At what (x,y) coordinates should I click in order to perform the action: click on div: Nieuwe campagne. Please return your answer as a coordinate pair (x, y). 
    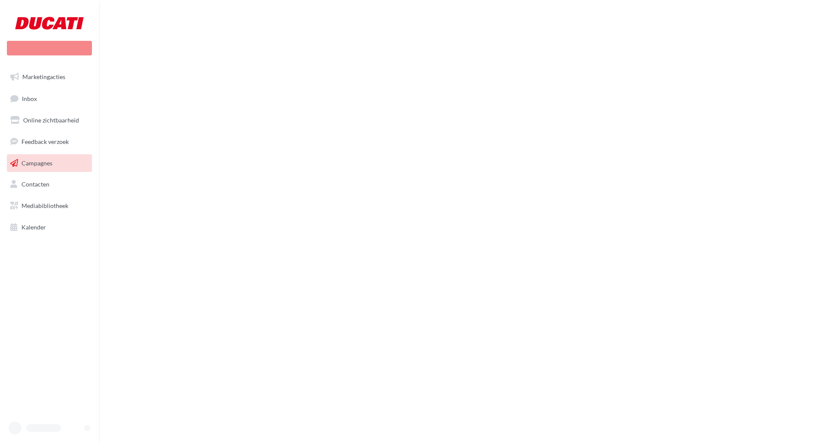
    Looking at the image, I should click on (49, 48).